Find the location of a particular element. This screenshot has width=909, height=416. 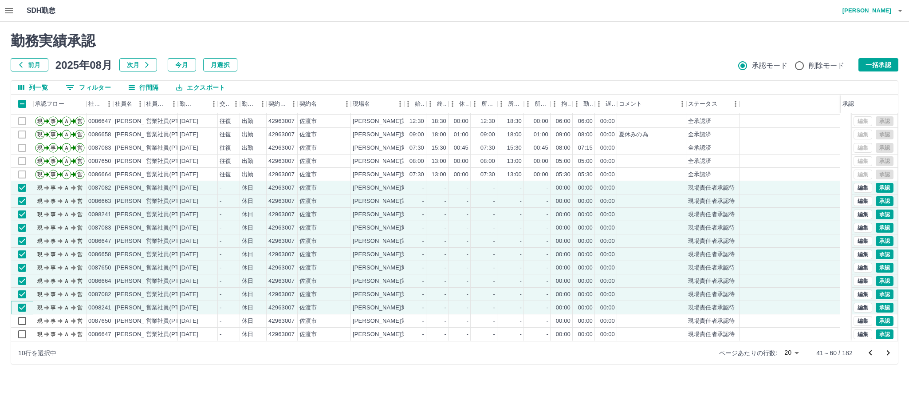

button: 今月 is located at coordinates (182, 65).